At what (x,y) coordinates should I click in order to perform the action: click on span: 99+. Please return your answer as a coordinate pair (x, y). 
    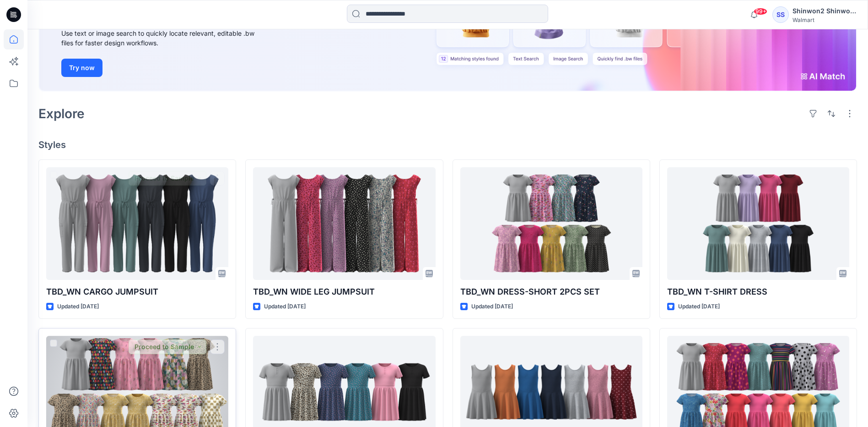
    Looking at the image, I should click on (760, 11).